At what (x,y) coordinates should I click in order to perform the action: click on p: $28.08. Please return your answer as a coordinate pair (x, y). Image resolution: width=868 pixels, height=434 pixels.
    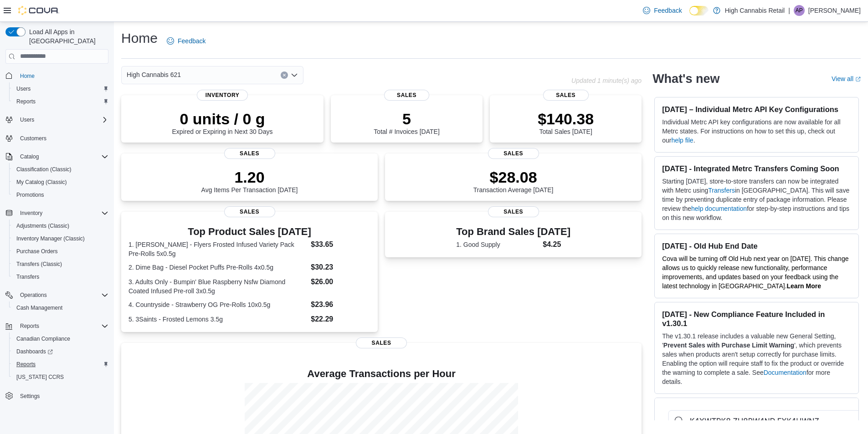
    Looking at the image, I should click on (514, 177).